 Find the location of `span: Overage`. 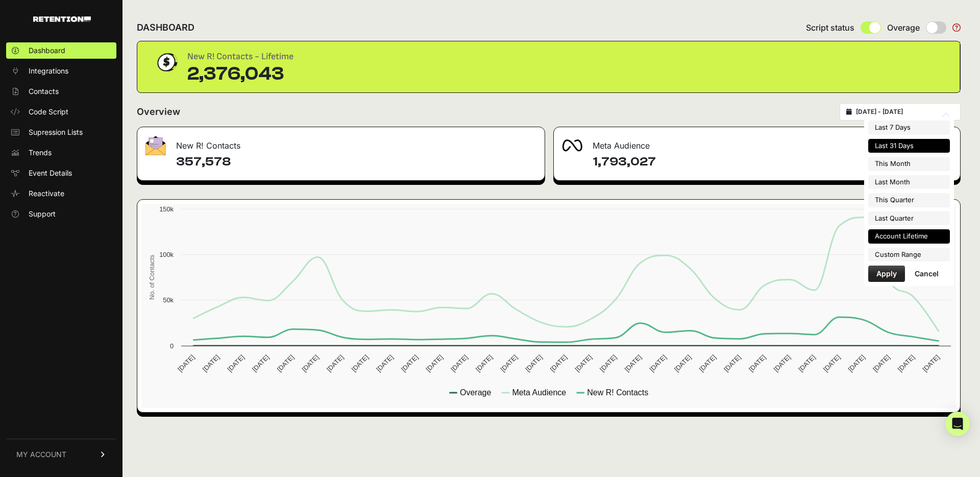

span: Overage is located at coordinates (903, 27).